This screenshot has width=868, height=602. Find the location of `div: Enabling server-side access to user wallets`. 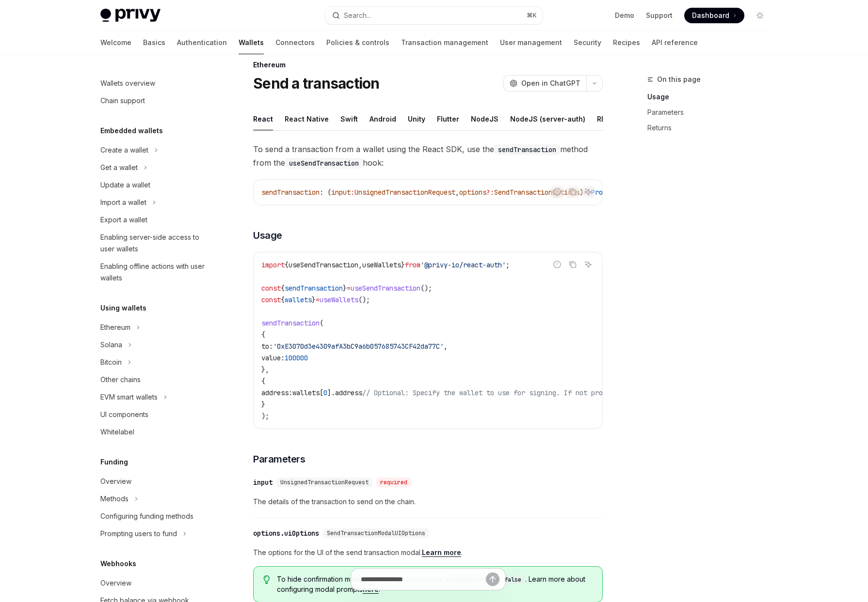

div: Enabling server-side access to user wallets is located at coordinates (156, 244).